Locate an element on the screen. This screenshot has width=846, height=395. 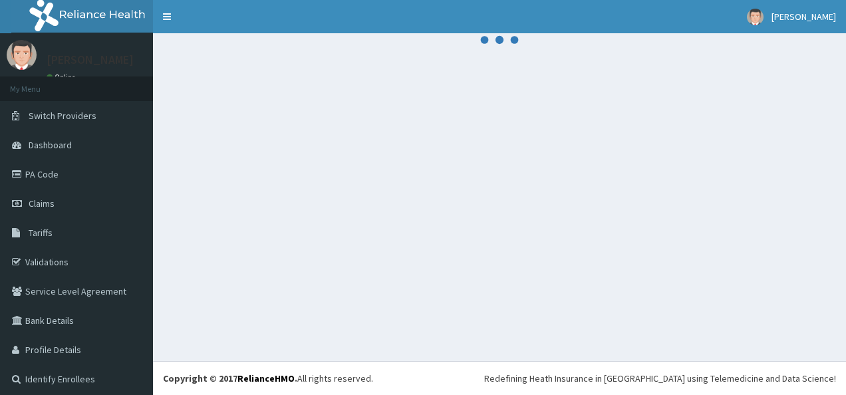
svg: audio-loading is located at coordinates (499, 40).